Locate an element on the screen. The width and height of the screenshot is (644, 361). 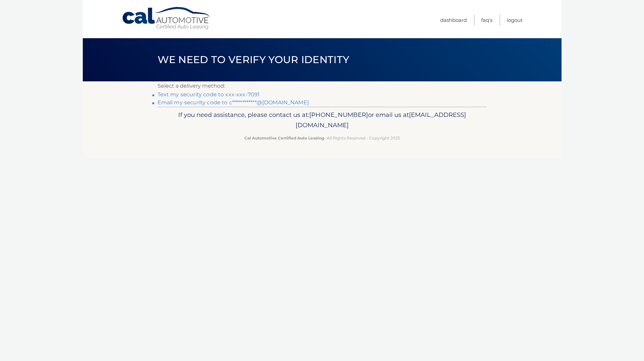
span: We need to verify your identity is located at coordinates (254, 60).